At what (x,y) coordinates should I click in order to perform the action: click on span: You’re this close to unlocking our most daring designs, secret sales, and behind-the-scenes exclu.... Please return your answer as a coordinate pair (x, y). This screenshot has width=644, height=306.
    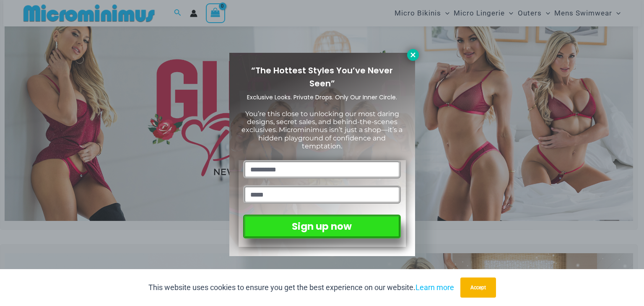
    Looking at the image, I should click on (322, 130).